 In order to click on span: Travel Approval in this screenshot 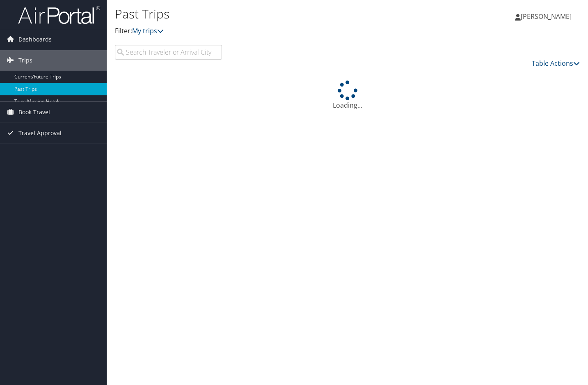, I will do `click(40, 133)`.